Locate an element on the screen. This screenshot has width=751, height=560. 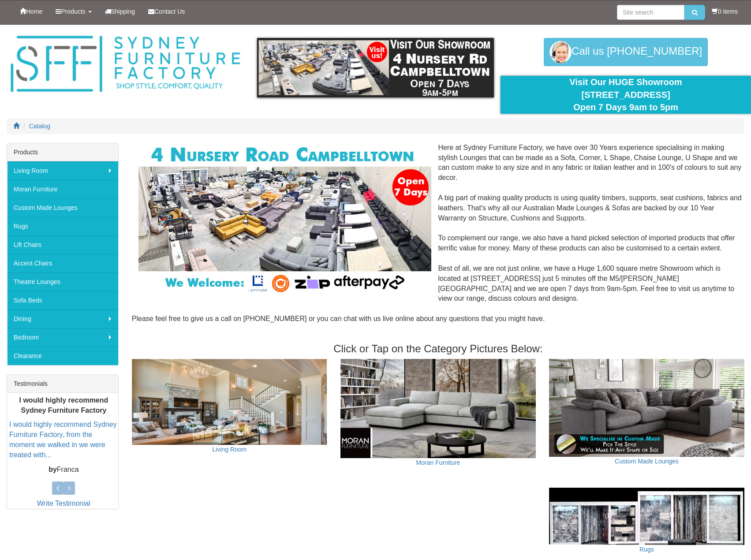
b: I would highly recommend Sydney Furniture Factory is located at coordinates (64, 406).